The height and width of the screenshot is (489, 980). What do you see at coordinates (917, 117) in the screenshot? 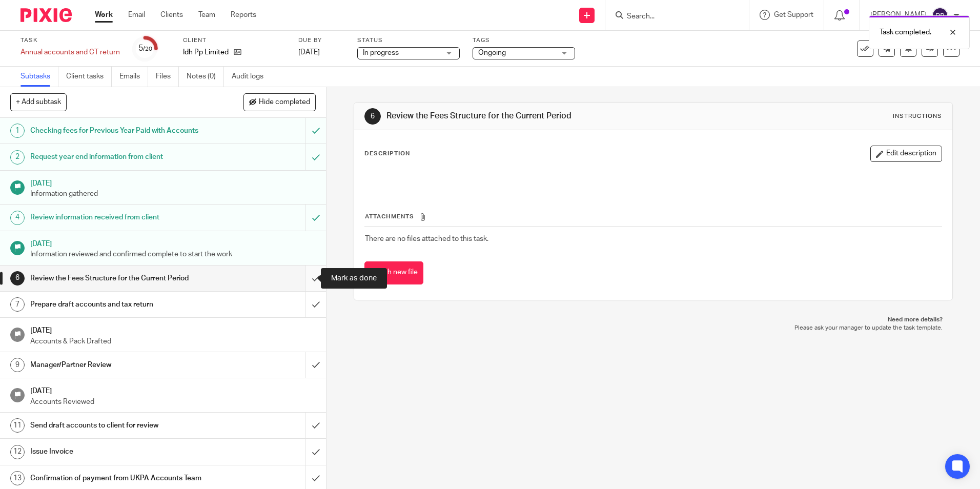
I see `div: Instructions` at bounding box center [917, 117].